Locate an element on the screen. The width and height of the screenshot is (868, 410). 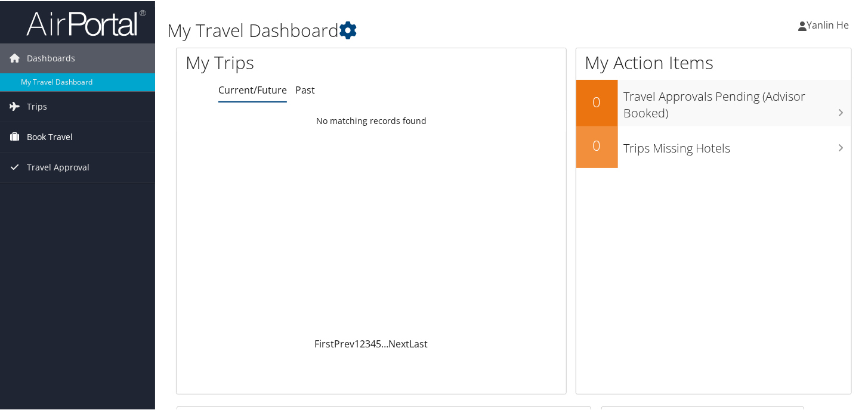
a: Yanlin He is located at coordinates (829, 24).